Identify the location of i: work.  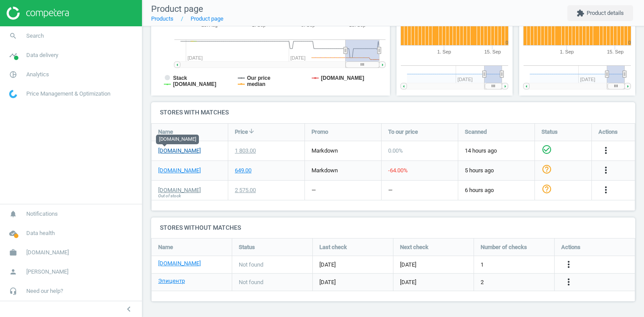
(13, 252).